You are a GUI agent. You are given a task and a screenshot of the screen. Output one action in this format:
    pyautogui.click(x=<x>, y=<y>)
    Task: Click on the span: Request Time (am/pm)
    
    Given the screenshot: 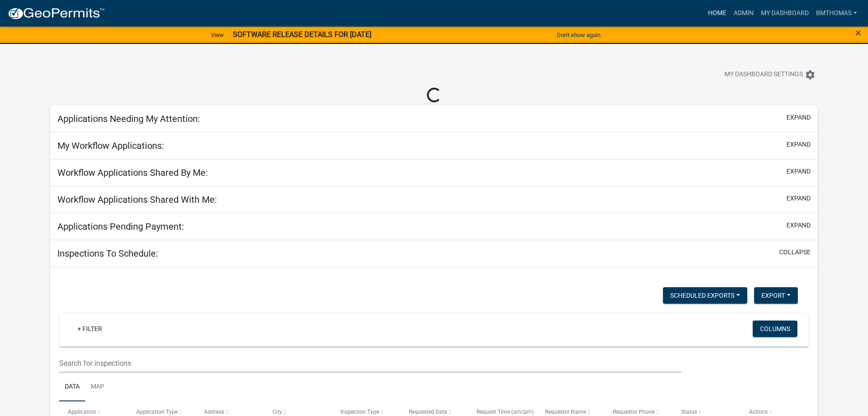 What is the action you would take?
    pyautogui.click(x=505, y=412)
    